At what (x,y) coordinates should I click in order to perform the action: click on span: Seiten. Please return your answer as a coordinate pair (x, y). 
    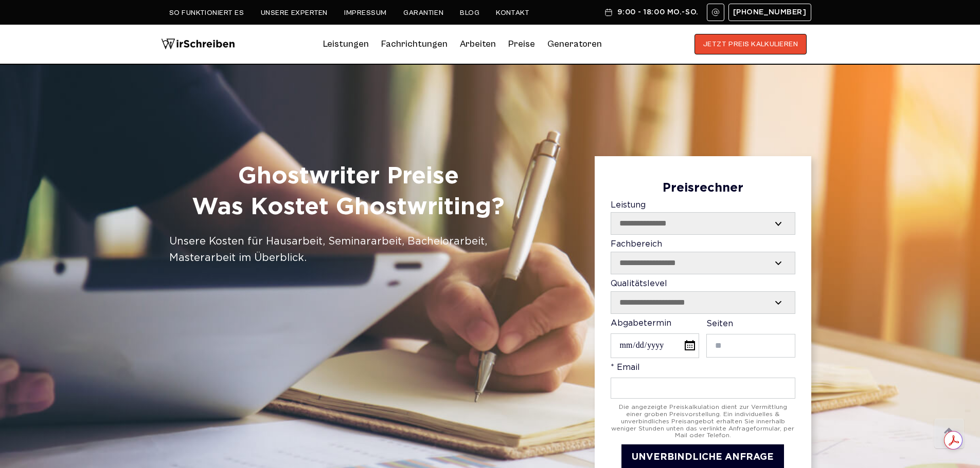
    Looking at the image, I should click on (719, 324).